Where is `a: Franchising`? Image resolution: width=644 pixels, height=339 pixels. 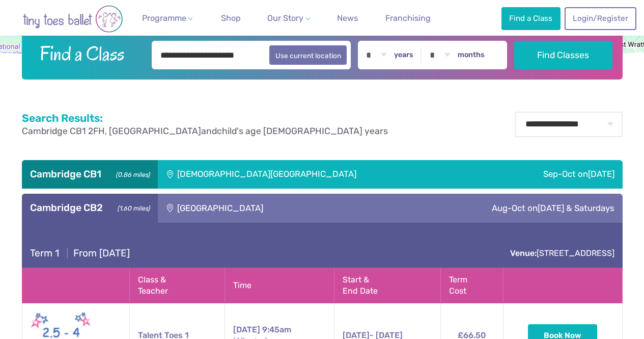 a: Franchising is located at coordinates (408, 18).